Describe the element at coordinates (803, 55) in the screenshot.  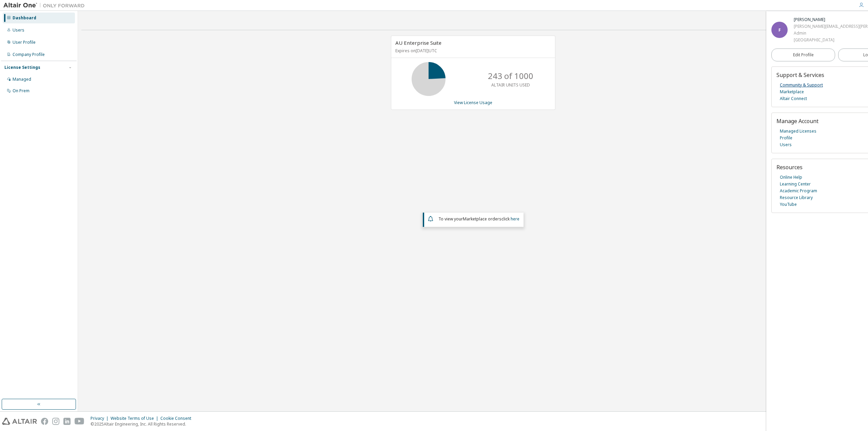
I see `a: Edit Profile` at that location.